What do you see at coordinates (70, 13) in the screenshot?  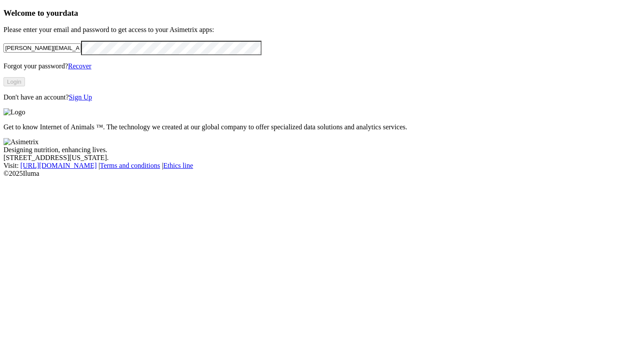 I see `span: data` at bounding box center [70, 13].